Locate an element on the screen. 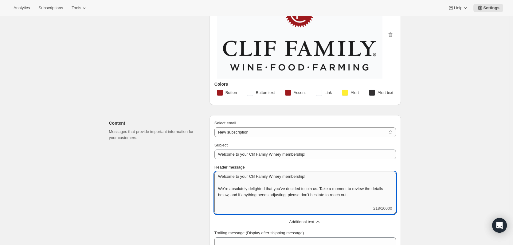 Image resolution: width=513 pixels, height=245 pixels. span: Help is located at coordinates (458, 8).